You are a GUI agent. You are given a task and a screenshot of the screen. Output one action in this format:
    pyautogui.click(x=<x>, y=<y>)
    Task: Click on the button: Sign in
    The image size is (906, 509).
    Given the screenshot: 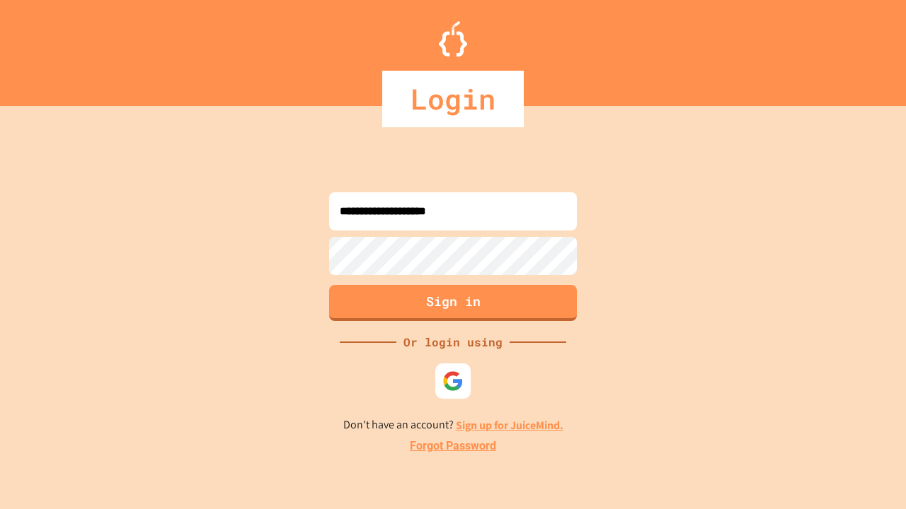 What is the action you would take?
    pyautogui.click(x=453, y=303)
    